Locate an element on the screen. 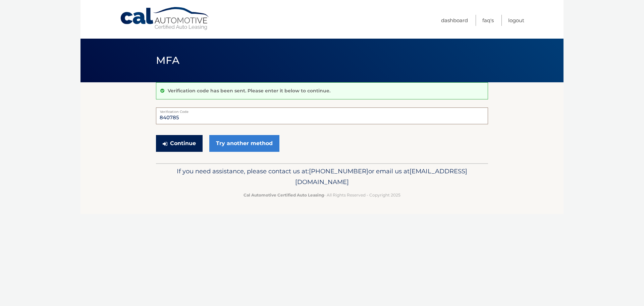 This screenshot has width=644, height=306. strong: Cal Automotive Certified Auto Leasing is located at coordinates (284, 195).